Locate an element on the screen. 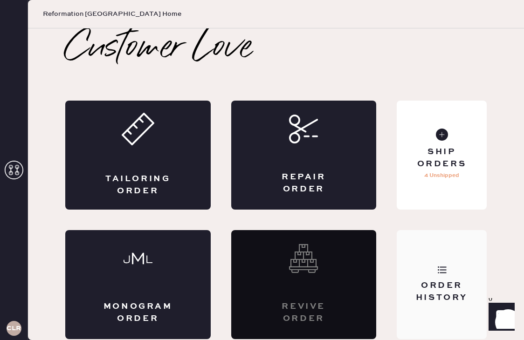  h3: CLR is located at coordinates (14, 329).